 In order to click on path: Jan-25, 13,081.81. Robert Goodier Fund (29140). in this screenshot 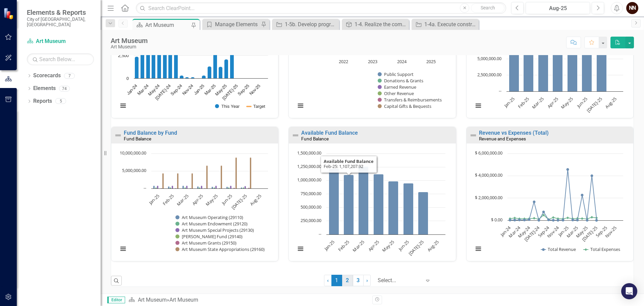, I will do `click(160, 189)`.